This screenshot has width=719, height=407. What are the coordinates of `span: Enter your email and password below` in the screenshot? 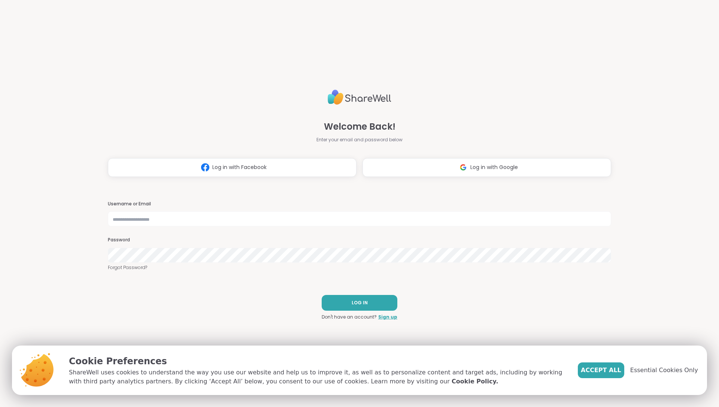 It's located at (360, 140).